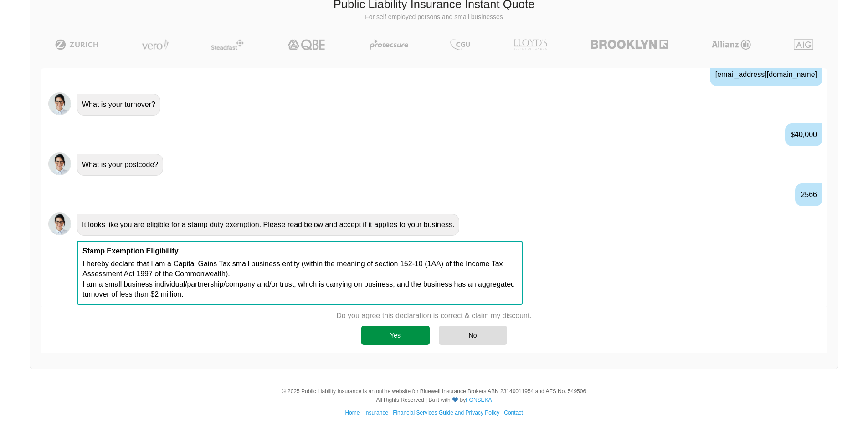 The height and width of the screenshot is (430, 868). I want to click on p: Do you agree this declaration is correct & claim my discount., so click(434, 316).